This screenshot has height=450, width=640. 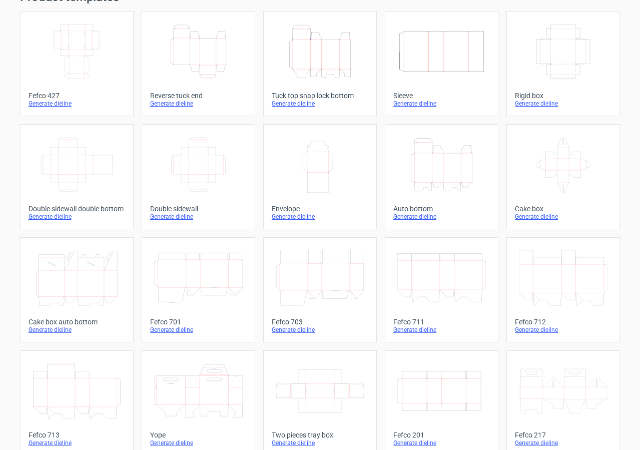 I want to click on div: Double sidewall double bottom, so click(x=77, y=209).